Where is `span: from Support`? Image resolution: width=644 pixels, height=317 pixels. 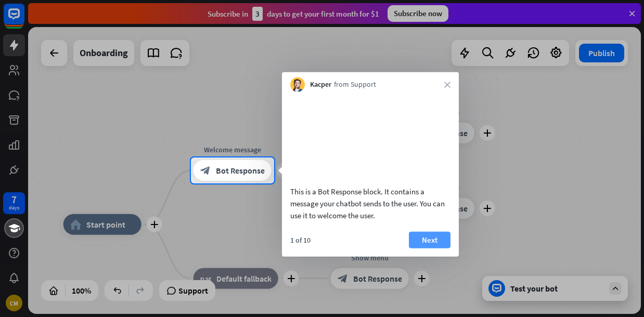 span: from Support is located at coordinates (355, 85).